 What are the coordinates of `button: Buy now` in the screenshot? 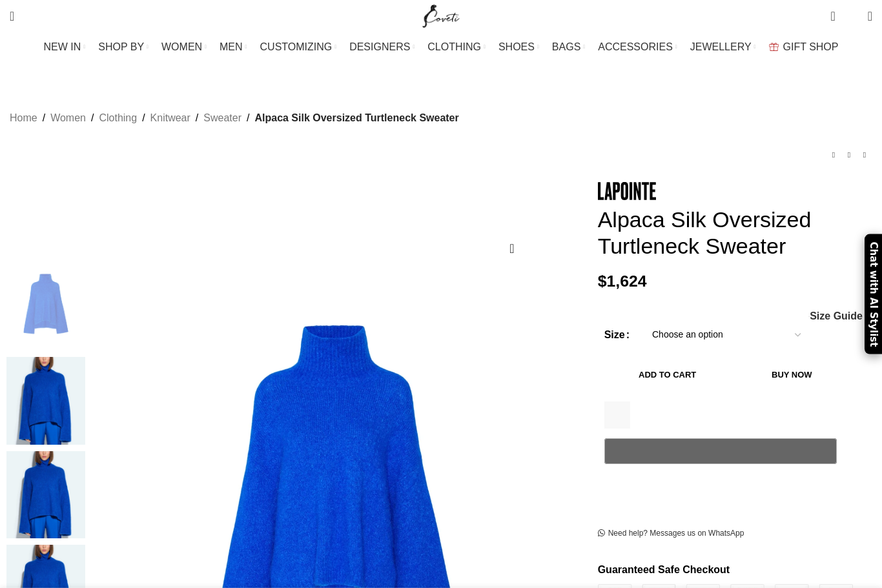 It's located at (792, 375).